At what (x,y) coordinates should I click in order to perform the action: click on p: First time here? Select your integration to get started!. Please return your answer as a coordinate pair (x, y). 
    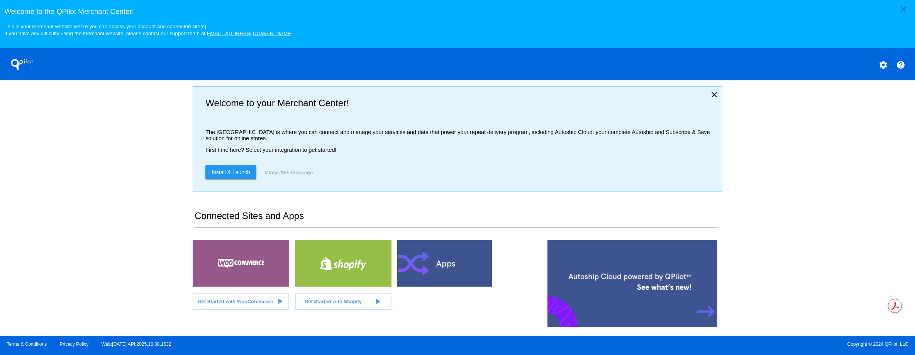
    Looking at the image, I should click on (460, 150).